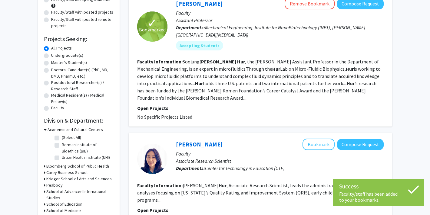 The image size is (430, 215). What do you see at coordinates (79, 179) in the screenshot?
I see `h3: Krieger School of Arts and Sciences` at bounding box center [79, 179].